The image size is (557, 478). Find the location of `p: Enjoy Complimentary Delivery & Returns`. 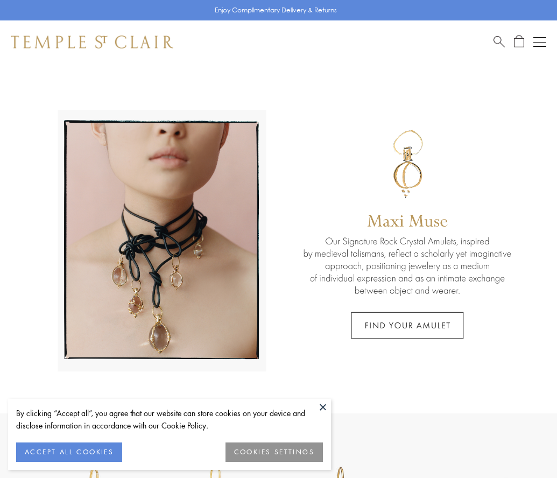

p: Enjoy Complimentary Delivery & Returns is located at coordinates (275, 10).